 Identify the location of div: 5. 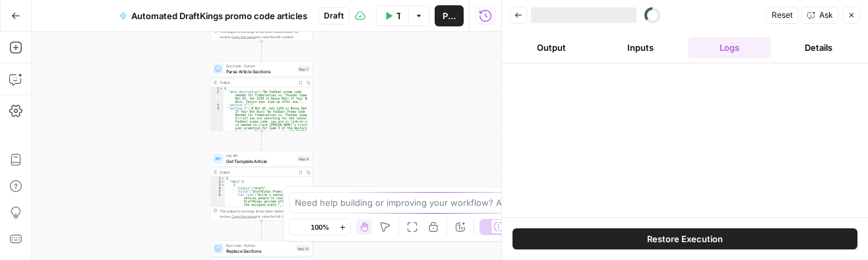
(218, 191).